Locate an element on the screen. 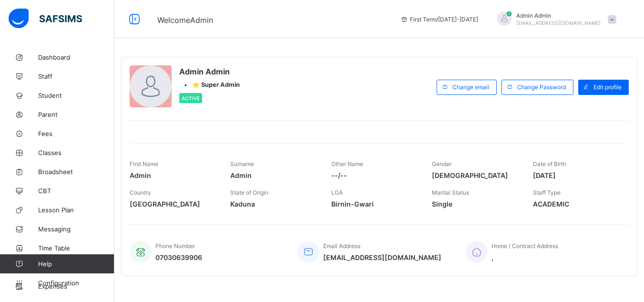  span: Parent is located at coordinates (76, 114).